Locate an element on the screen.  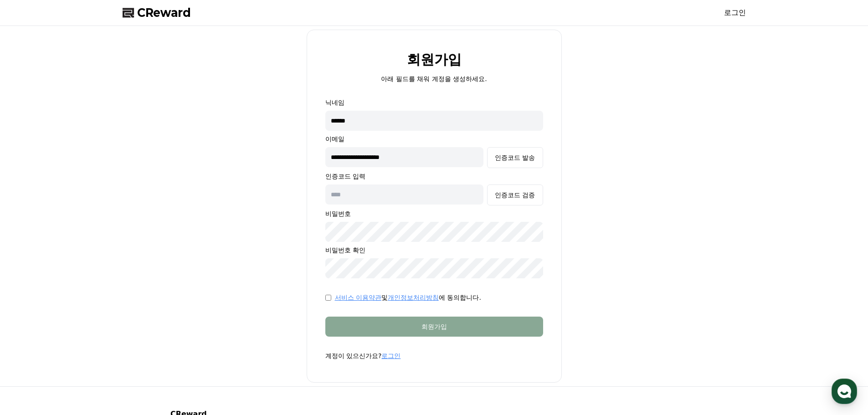
button: 회원가입 is located at coordinates (434, 327).